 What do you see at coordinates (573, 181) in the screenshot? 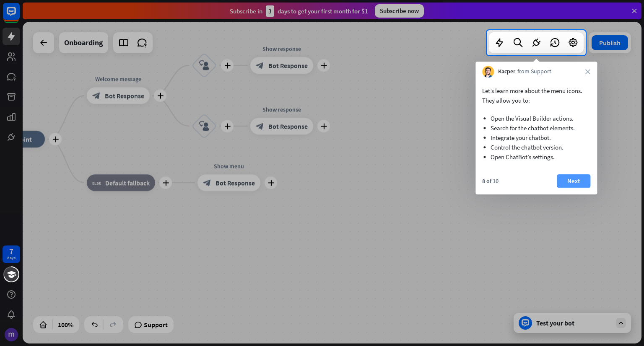
I see `button: Next` at bounding box center [573, 181].